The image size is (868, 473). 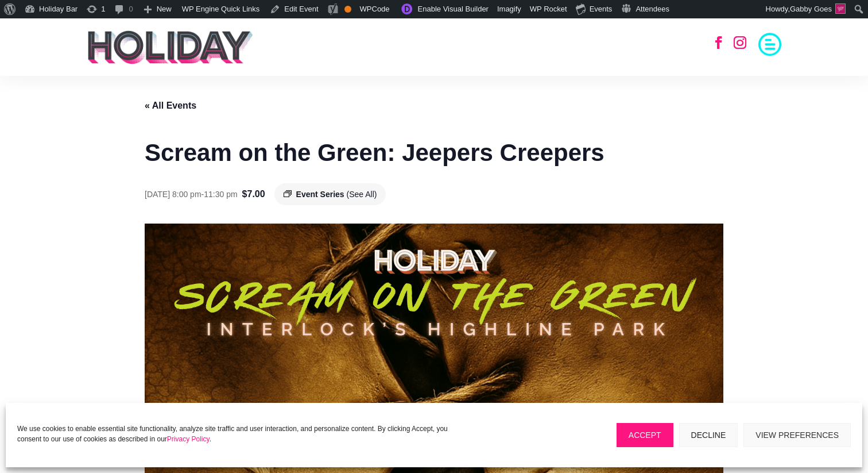 I want to click on span: (See All), so click(x=362, y=194).